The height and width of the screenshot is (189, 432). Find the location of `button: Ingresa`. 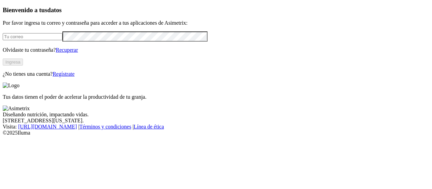

button: Ingresa is located at coordinates (13, 62).